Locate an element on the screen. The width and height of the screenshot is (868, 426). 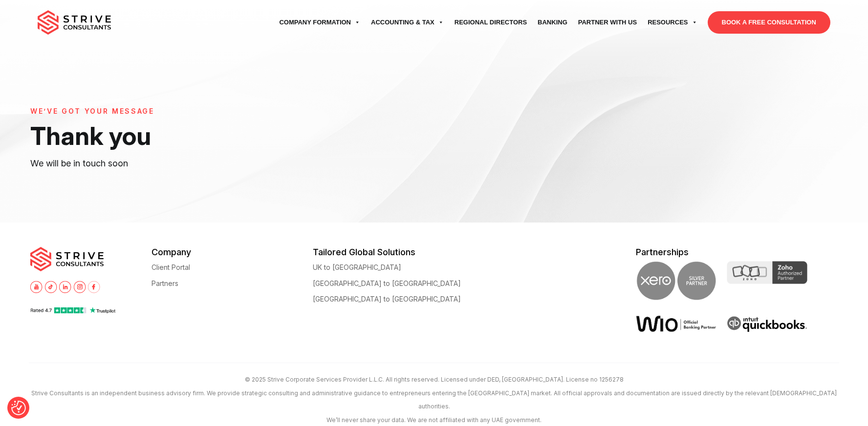
h5: Company is located at coordinates (232, 252).